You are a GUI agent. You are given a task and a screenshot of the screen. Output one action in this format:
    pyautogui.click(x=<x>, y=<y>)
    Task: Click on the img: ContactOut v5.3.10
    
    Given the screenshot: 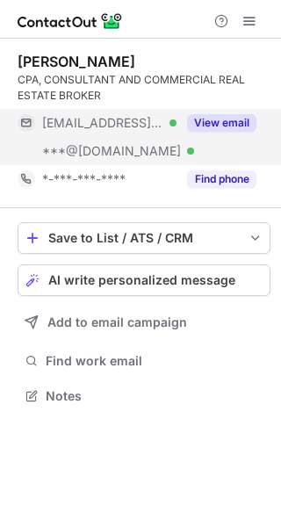 What is the action you would take?
    pyautogui.click(x=70, y=21)
    